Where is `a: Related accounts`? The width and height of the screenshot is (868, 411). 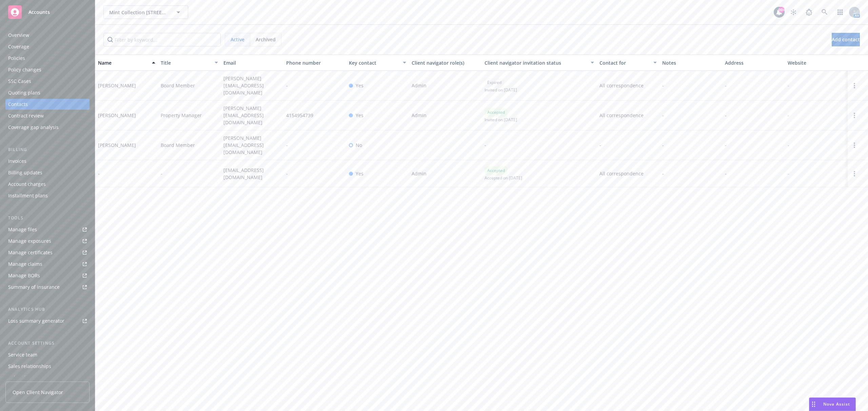
a: Related accounts is located at coordinates (48, 378).